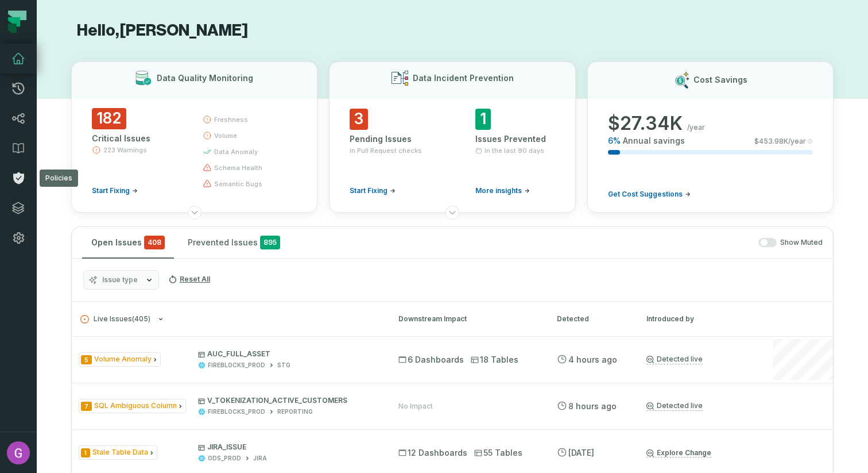 The height and width of the screenshot is (473, 868). What do you see at coordinates (591, 319) in the screenshot?
I see `div: Detected` at bounding box center [591, 319].